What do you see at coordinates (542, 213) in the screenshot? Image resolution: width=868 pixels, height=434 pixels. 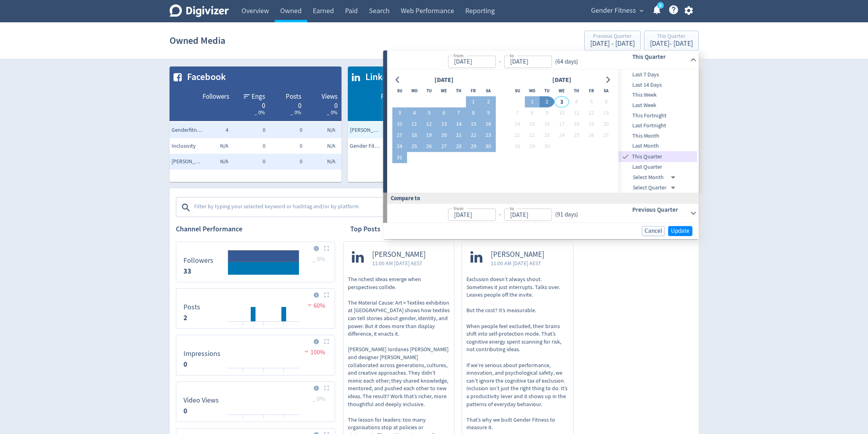 I see `div: from-to(91 days)Previous Quarter` at bounding box center [542, 213].